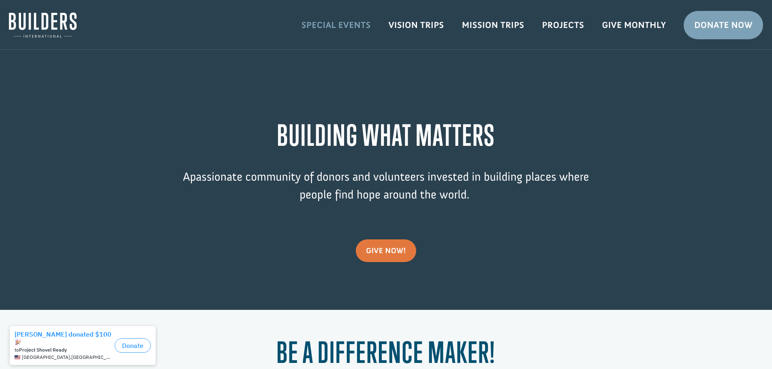 Image resolution: width=772 pixels, height=369 pixels. What do you see at coordinates (416, 25) in the screenshot?
I see `a: Vision Trips` at bounding box center [416, 25].